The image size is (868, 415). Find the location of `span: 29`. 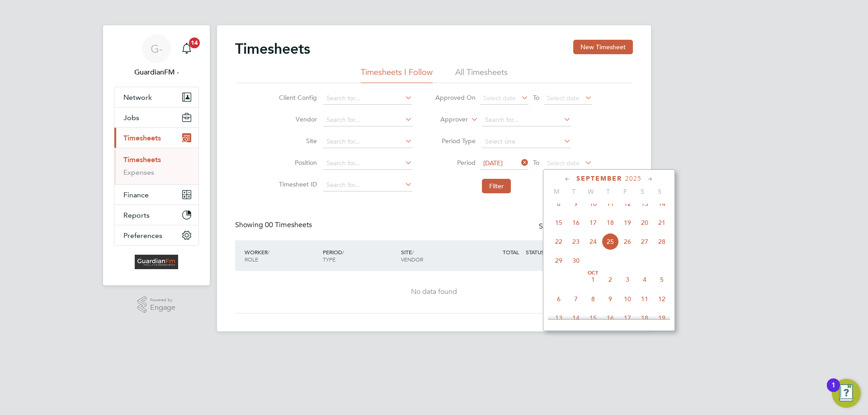

span: 29 is located at coordinates (559, 260).